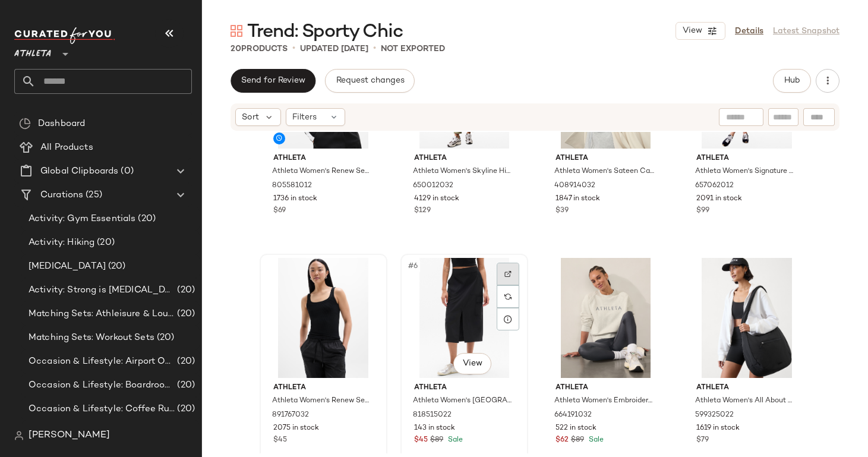 The height and width of the screenshot is (457, 868). What do you see at coordinates (250, 117) in the screenshot?
I see `span: Sort` at bounding box center [250, 117].